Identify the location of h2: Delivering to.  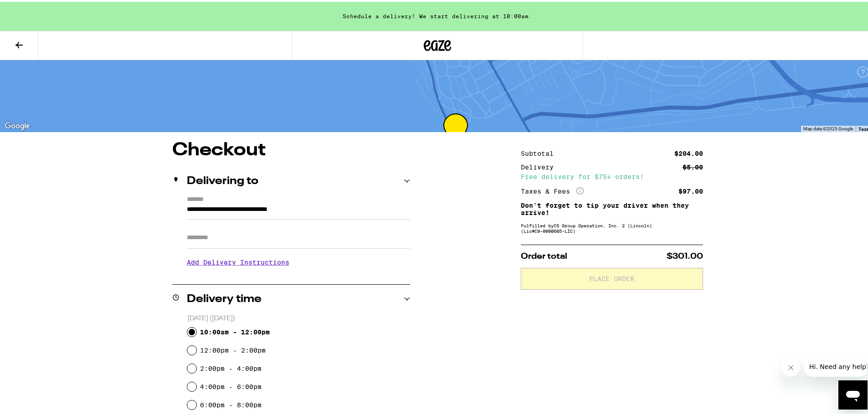
(222, 180).